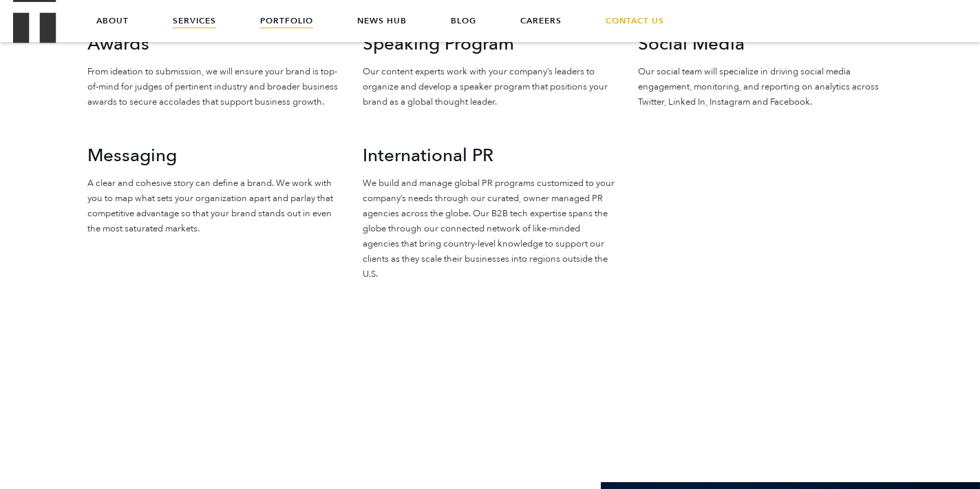 The height and width of the screenshot is (489, 980). Describe the element at coordinates (490, 44) in the screenshot. I see `h3: Speaking Program` at that location.